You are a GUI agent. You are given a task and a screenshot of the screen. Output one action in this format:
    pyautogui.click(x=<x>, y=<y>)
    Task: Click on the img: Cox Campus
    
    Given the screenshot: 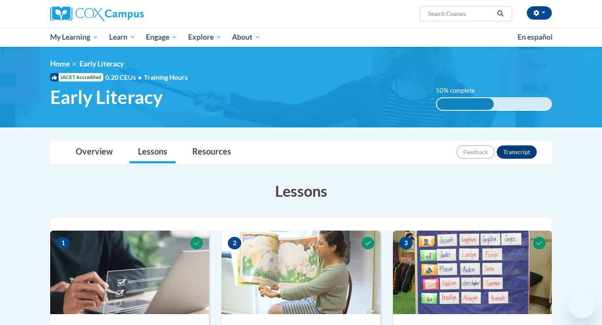 What is the action you would take?
    pyautogui.click(x=97, y=14)
    